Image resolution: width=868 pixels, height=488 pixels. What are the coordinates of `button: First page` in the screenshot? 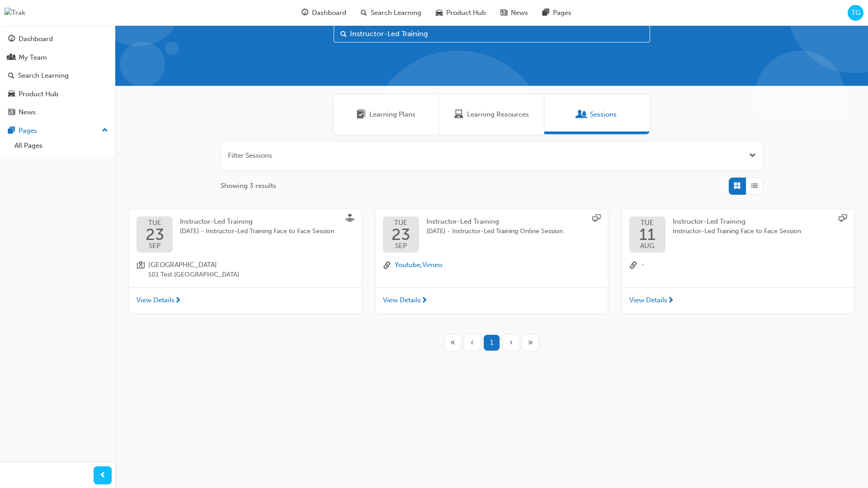 It's located at (452, 343).